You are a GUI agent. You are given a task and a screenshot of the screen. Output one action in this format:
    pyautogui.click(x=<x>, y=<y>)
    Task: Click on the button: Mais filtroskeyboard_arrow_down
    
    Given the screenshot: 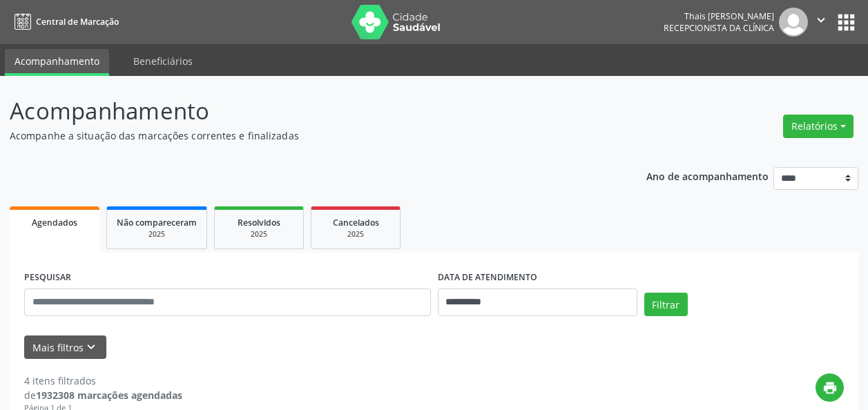 What is the action you would take?
    pyautogui.click(x=65, y=347)
    